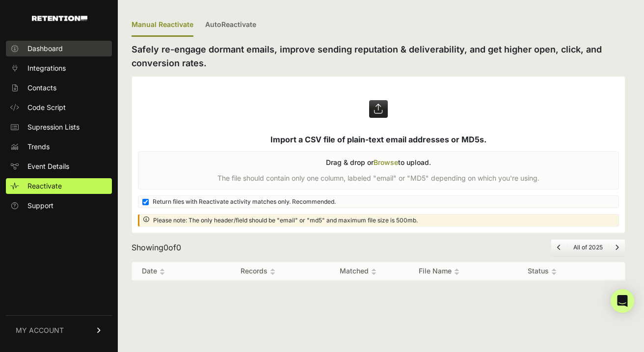 This screenshot has height=352, width=644. What do you see at coordinates (48, 167) in the screenshot?
I see `span: Event Details` at bounding box center [48, 167].